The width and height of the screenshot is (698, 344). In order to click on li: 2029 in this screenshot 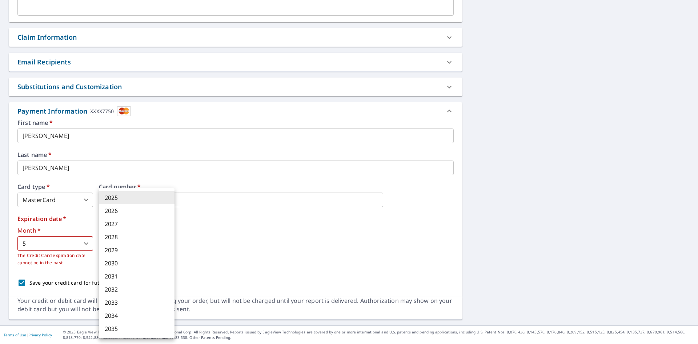, I will do `click(137, 250)`.